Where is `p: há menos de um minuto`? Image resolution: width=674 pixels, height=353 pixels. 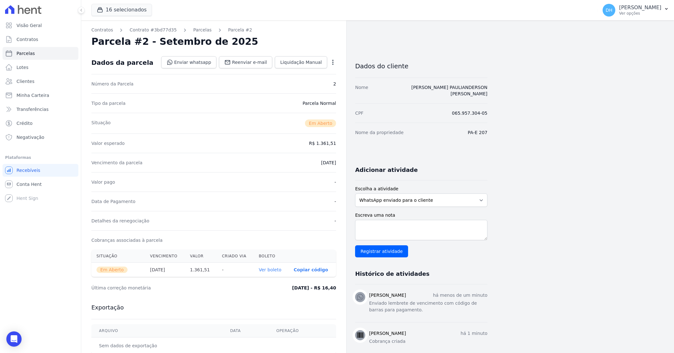
p: há menos de um minuto is located at coordinates (460, 295).